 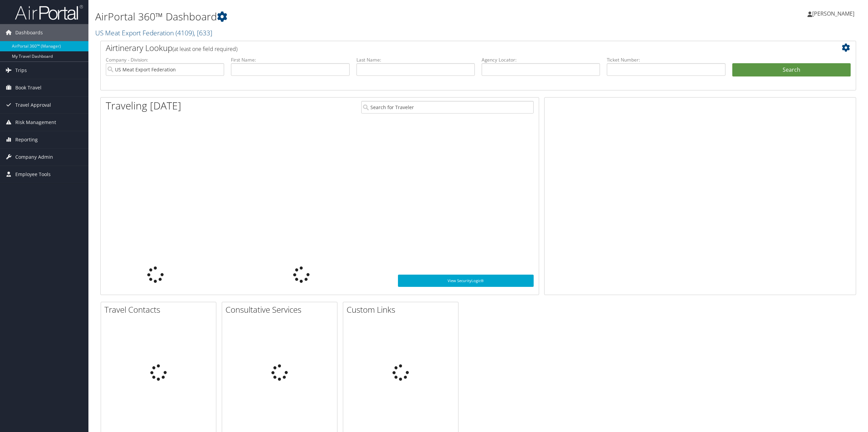 What do you see at coordinates (33, 174) in the screenshot?
I see `span: Employee Tools` at bounding box center [33, 174].